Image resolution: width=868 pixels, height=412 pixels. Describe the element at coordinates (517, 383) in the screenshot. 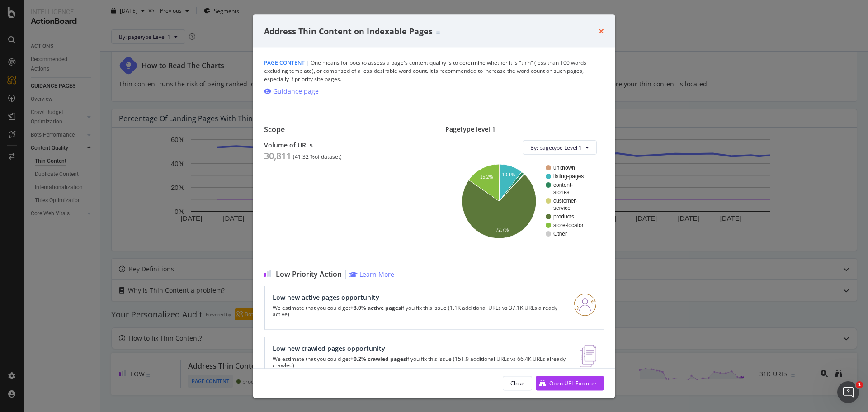

I see `button: Close` at that location.